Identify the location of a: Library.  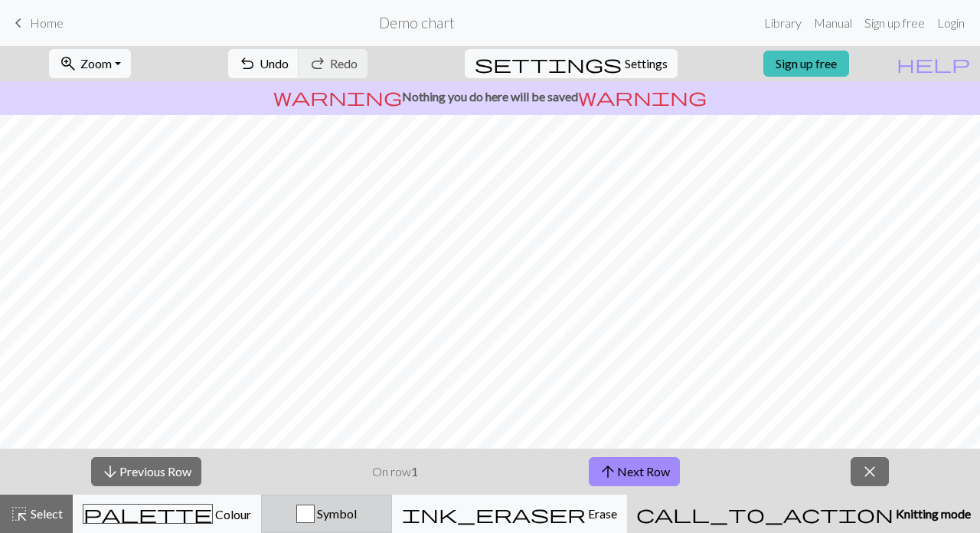
(782, 23).